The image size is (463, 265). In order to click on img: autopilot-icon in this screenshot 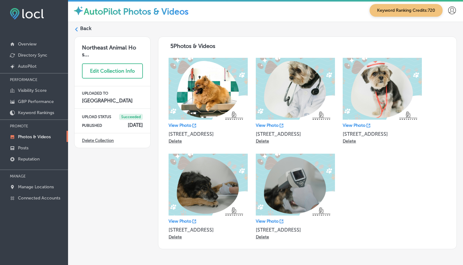, I will do `click(78, 11)`.